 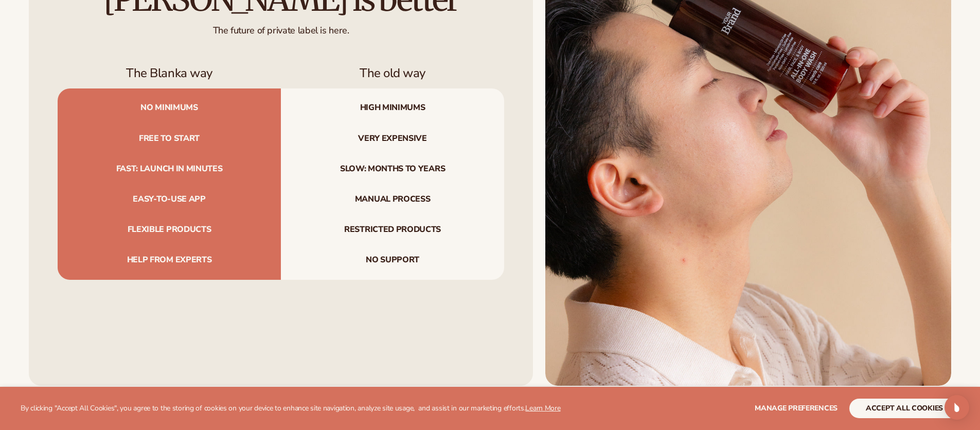 What do you see at coordinates (170, 262) in the screenshot?
I see `span: Help from experts` at bounding box center [170, 262].